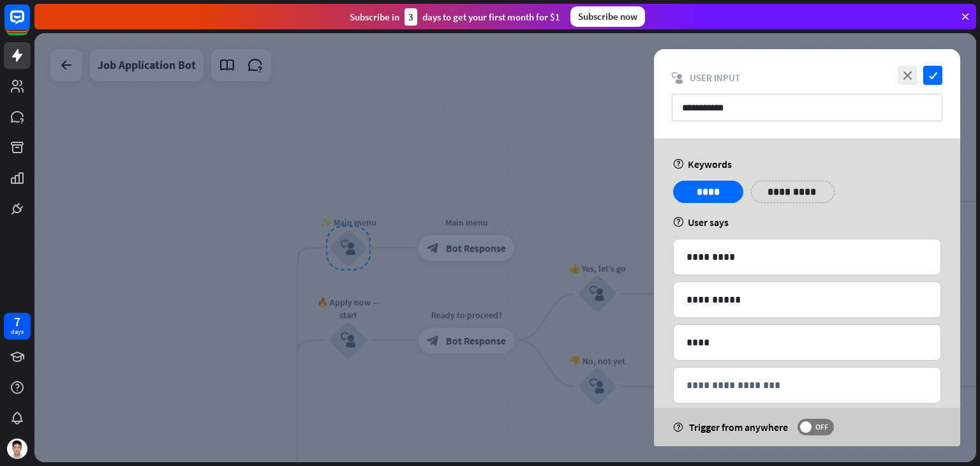  Describe the element at coordinates (17, 332) in the screenshot. I see `div: days` at that location.